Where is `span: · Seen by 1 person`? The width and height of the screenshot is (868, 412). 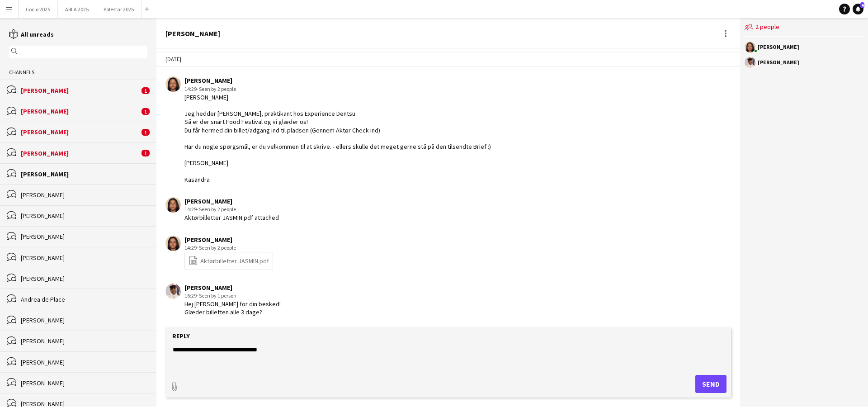 span: · Seen by 1 person is located at coordinates (217, 296).